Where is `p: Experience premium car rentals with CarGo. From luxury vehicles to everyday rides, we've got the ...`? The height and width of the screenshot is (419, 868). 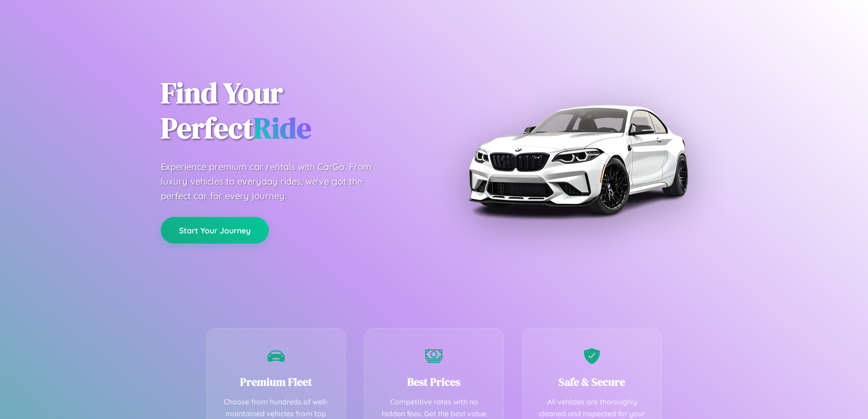
p: Experience premium car rentals with CarGo. From luxury vehicles to everyday rides, we've got the ... is located at coordinates (275, 181).